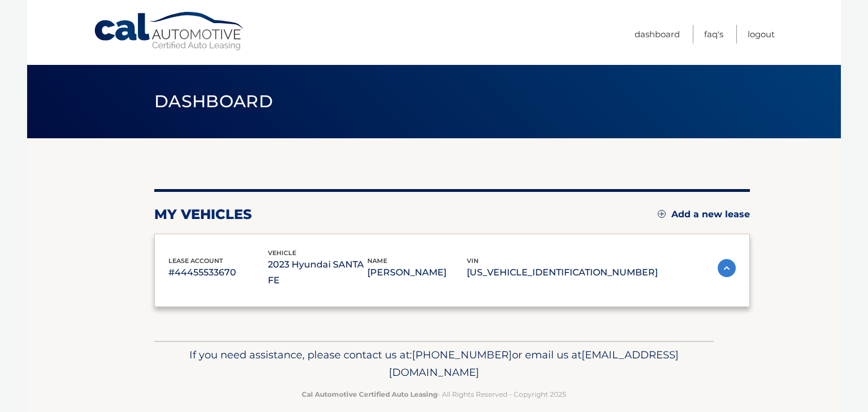 The image size is (868, 412). Describe the element at coordinates (282, 253) in the screenshot. I see `span: vehicle` at that location.